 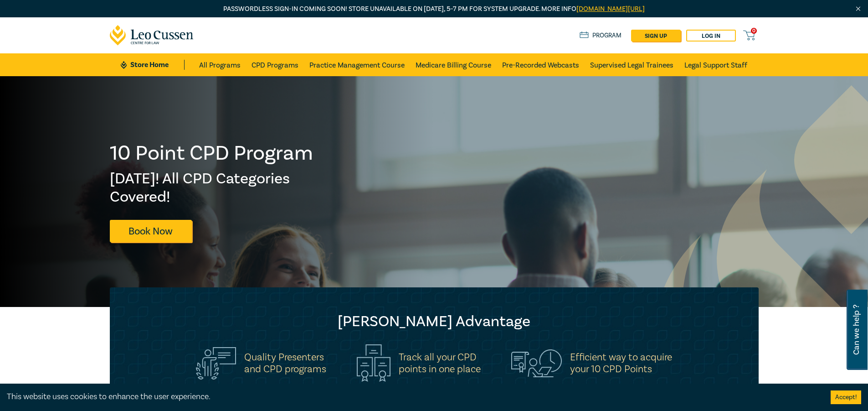 What do you see at coordinates (536, 363) in the screenshot?
I see `img: Efficient way to acquire<br>your 10 CPD Points` at bounding box center [536, 363].